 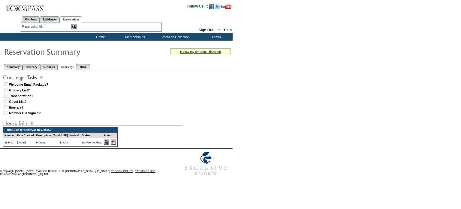 I want to click on strong: Welcome Email Package?, so click(x=29, y=84).